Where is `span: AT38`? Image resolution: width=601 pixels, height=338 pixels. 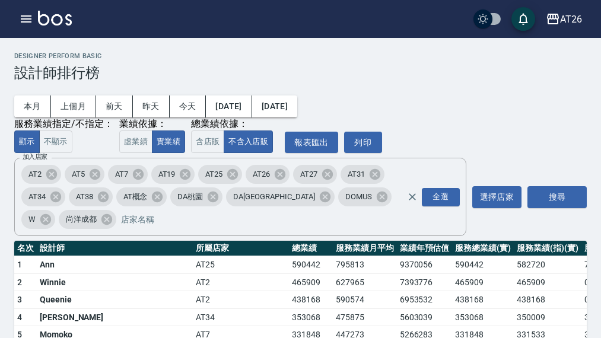 span: AT38 is located at coordinates (84, 197).